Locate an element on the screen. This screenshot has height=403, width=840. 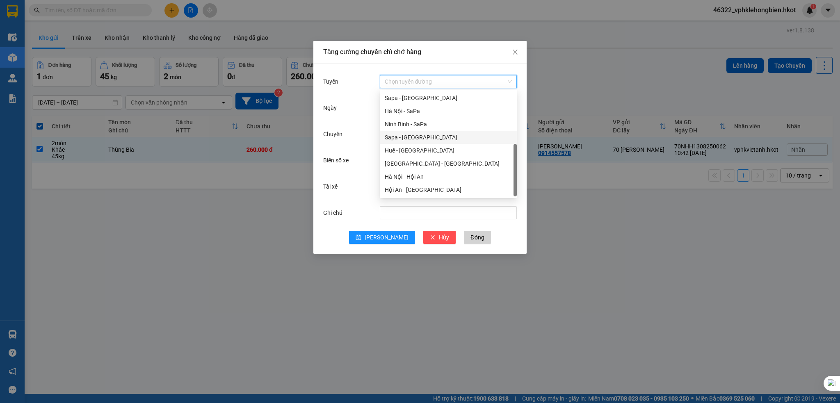
div: Tăng cường chuyến chỉ chở hàng is located at coordinates (420, 52).